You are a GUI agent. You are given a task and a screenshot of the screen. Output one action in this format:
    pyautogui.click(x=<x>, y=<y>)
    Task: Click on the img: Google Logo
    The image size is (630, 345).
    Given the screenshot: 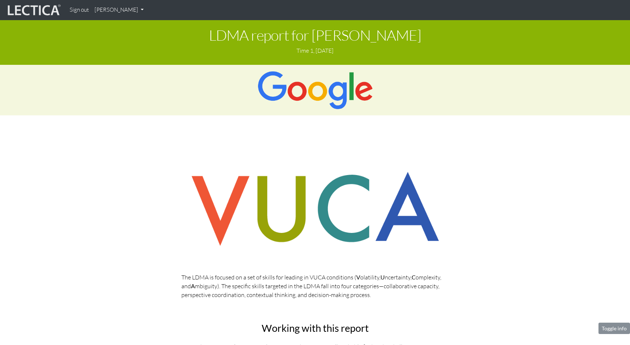 What is the action you would take?
    pyautogui.click(x=315, y=90)
    